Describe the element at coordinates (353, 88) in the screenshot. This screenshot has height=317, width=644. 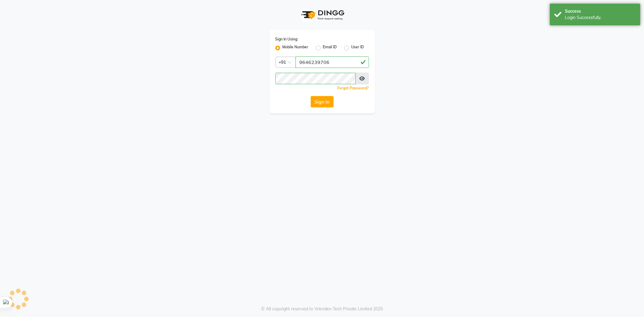
I see `a: Forgot Password?` at that location.